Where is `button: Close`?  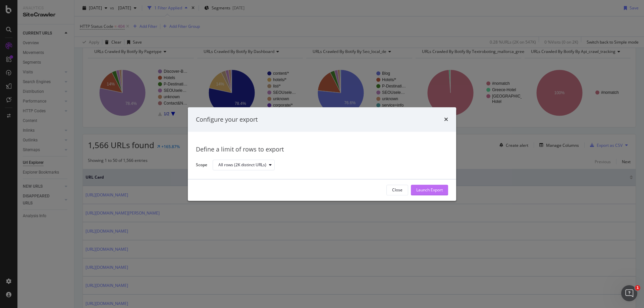
button: Close is located at coordinates (397, 190).